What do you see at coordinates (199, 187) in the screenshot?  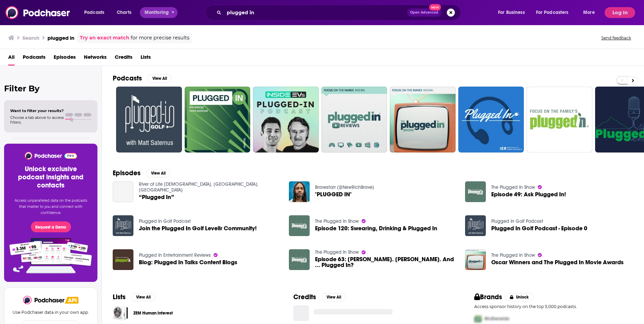 I see `a: River of Life Church, Chilliwack, BC` at bounding box center [199, 187].